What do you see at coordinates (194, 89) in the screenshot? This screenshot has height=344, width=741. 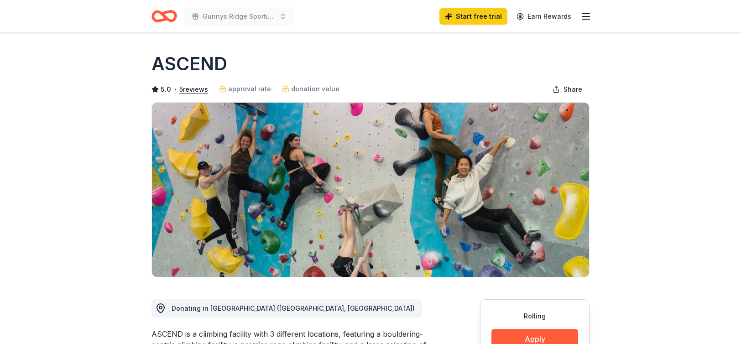 I see `button: 5reviews` at bounding box center [194, 89].